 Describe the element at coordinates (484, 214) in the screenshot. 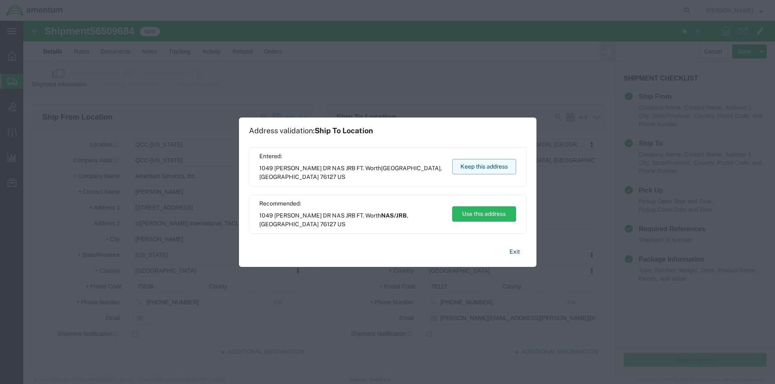

I see `button: Use this address` at that location.